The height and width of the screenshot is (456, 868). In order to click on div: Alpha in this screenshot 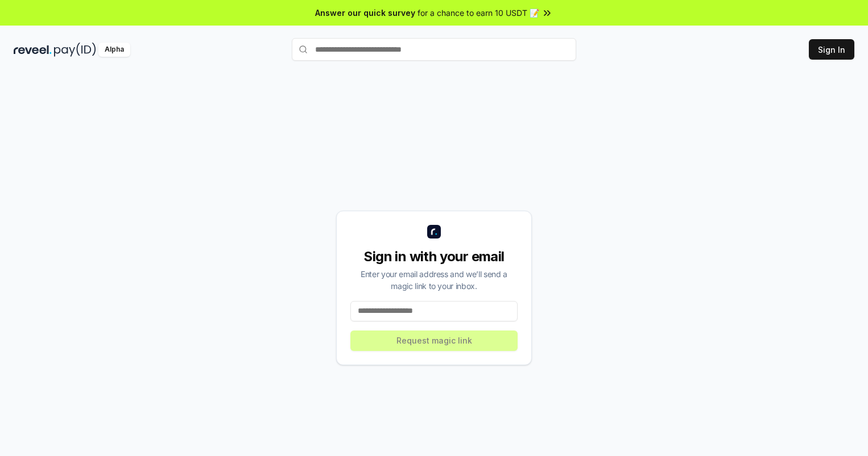, I will do `click(114, 50)`.